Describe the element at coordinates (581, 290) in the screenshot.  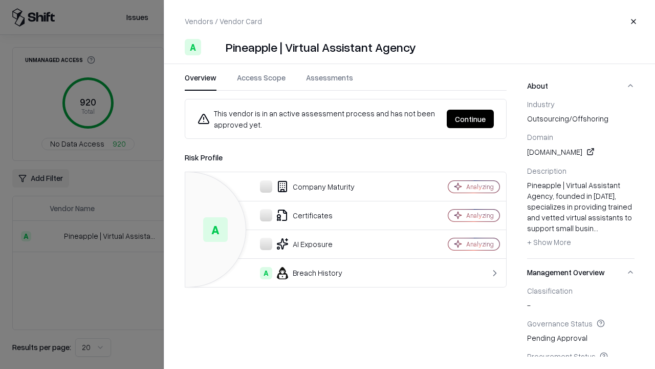
I see `div: Classification` at that location.